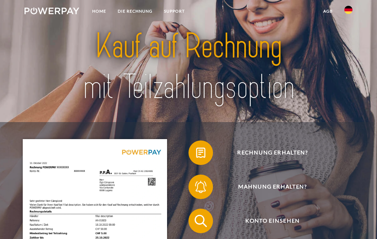 The height and width of the screenshot is (239, 377). What do you see at coordinates (174, 11) in the screenshot?
I see `a: SUPPORT` at bounding box center [174, 11].